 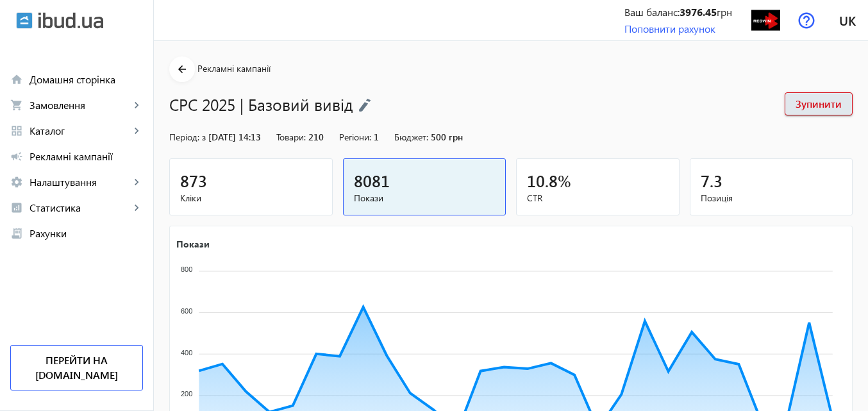 What do you see at coordinates (542, 180) in the screenshot?
I see `span: 10.8` at bounding box center [542, 180].